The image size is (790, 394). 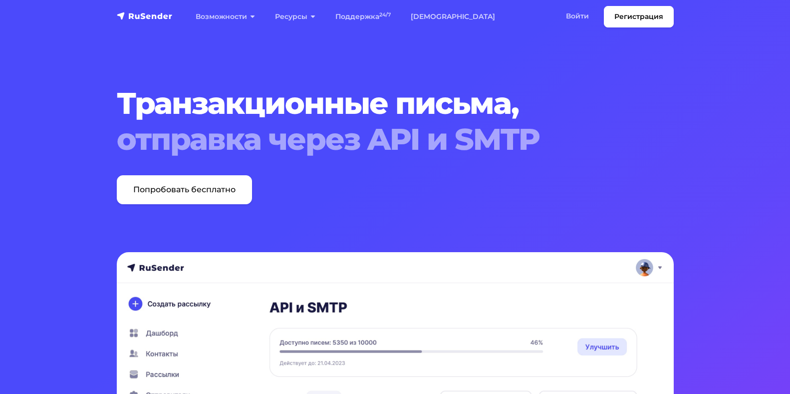 What do you see at coordinates (385, 14) in the screenshot?
I see `sup: 24/7` at bounding box center [385, 14].